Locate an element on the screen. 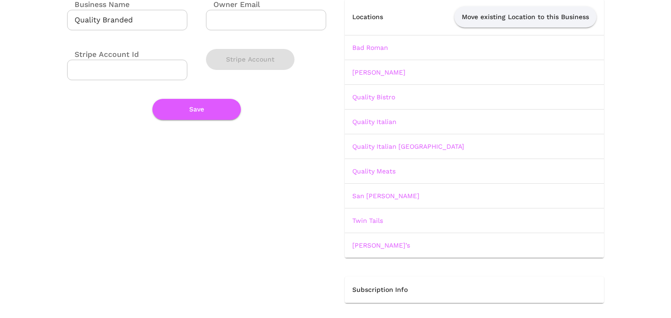  th: Subscription Info is located at coordinates (474, 289).